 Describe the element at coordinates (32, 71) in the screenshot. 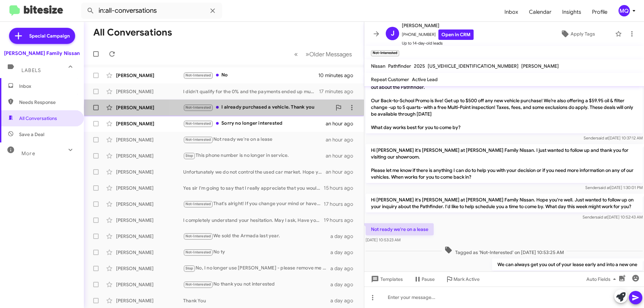

I see `span: Labels` at that location.